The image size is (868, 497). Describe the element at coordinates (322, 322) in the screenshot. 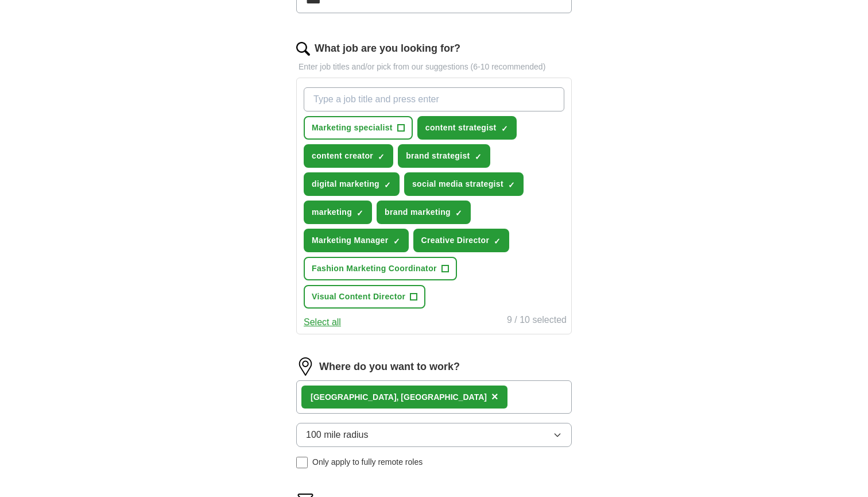

I see `button: Select all` at that location.